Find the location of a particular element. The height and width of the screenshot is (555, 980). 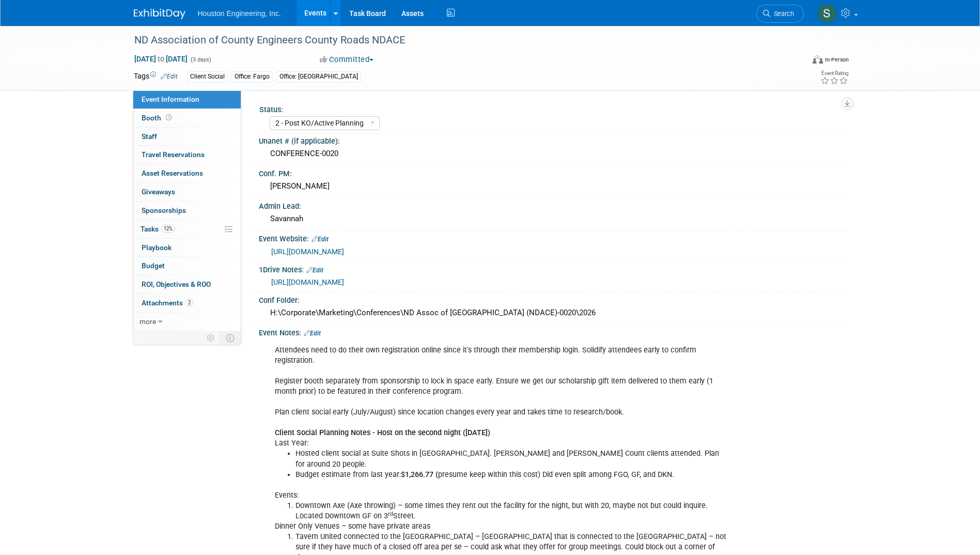

span: Travel Reservations is located at coordinates (173, 154).